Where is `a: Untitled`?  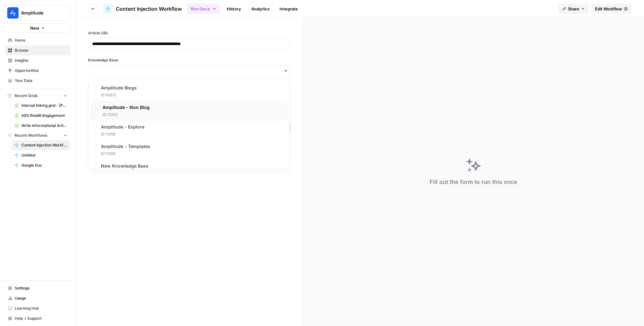 a: Untitled is located at coordinates (41, 155).